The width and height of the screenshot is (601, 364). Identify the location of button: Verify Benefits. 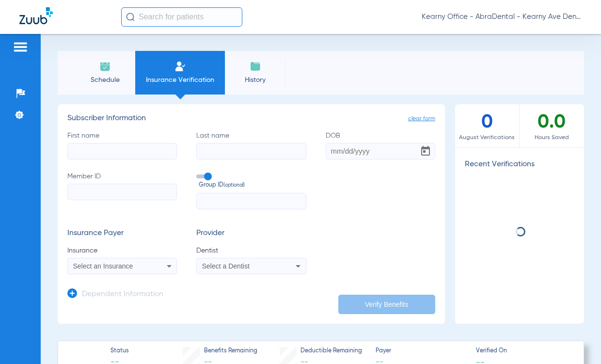
(387, 304).